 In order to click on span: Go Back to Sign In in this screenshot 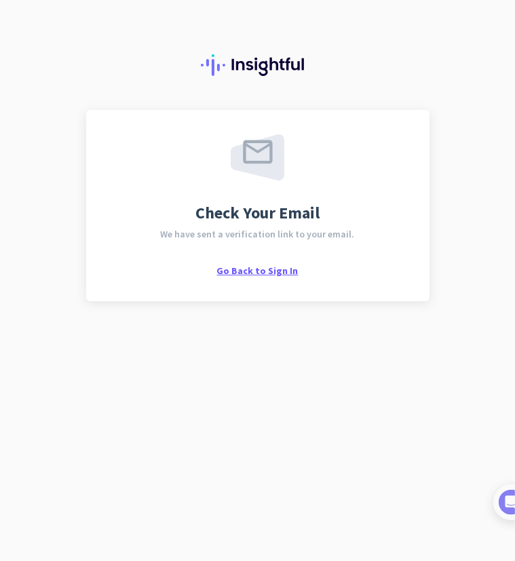, I will do `click(258, 271)`.